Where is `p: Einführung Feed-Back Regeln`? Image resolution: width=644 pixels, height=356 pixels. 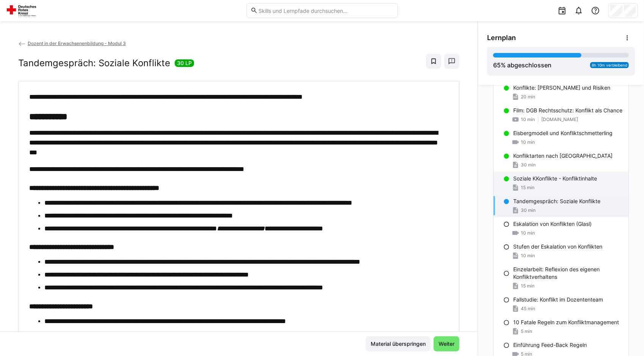
p: Einführung Feed-Back Regeln is located at coordinates (550, 345).